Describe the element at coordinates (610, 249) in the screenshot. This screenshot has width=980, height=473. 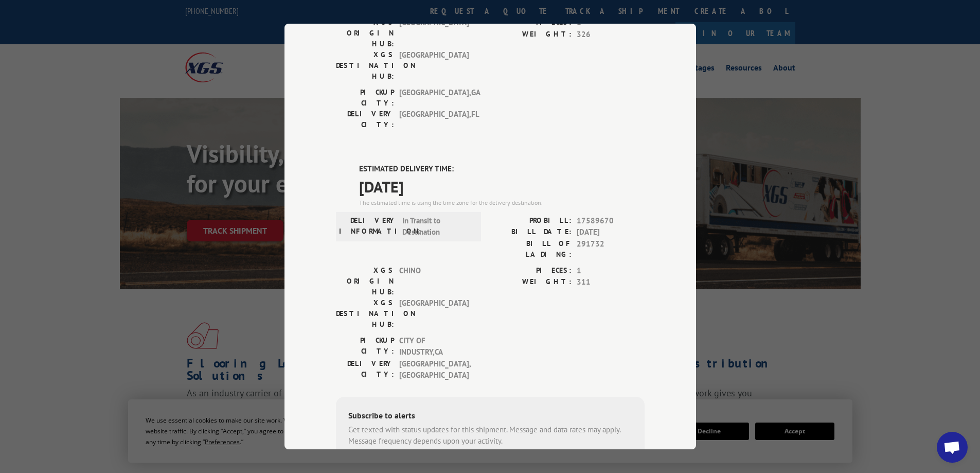
I see `span: 291732` at that location.